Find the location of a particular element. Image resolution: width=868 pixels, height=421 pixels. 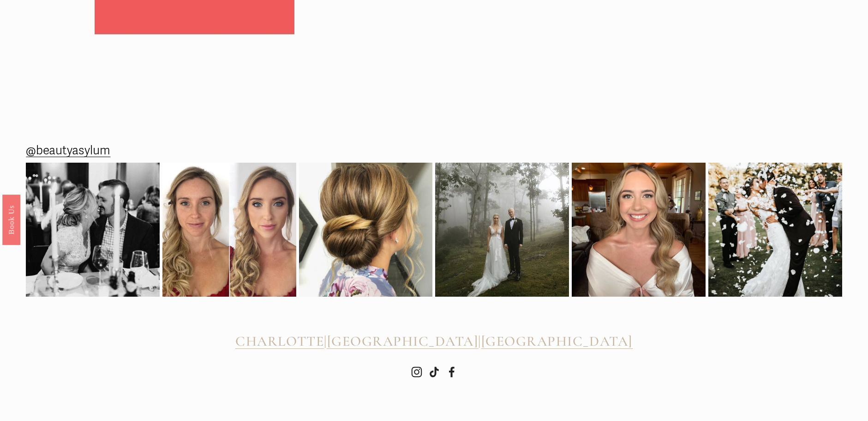

img: Rehearsal dinner vibes from Raleigh, NC. We added a subtle braid at the top before we created her... is located at coordinates (93, 229).